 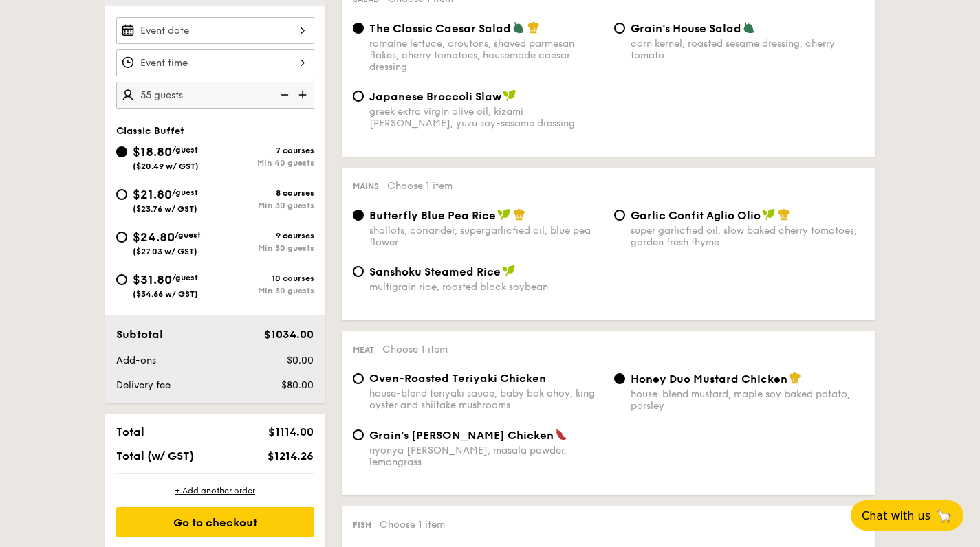 I want to click on img: icon-spicy.37a8142b.svg, so click(x=561, y=434).